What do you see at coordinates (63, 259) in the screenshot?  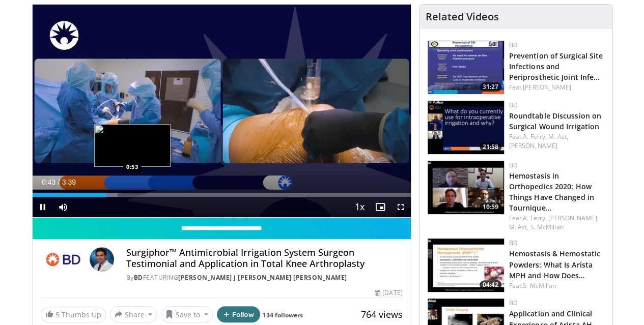 I see `img: BD` at bounding box center [63, 259].